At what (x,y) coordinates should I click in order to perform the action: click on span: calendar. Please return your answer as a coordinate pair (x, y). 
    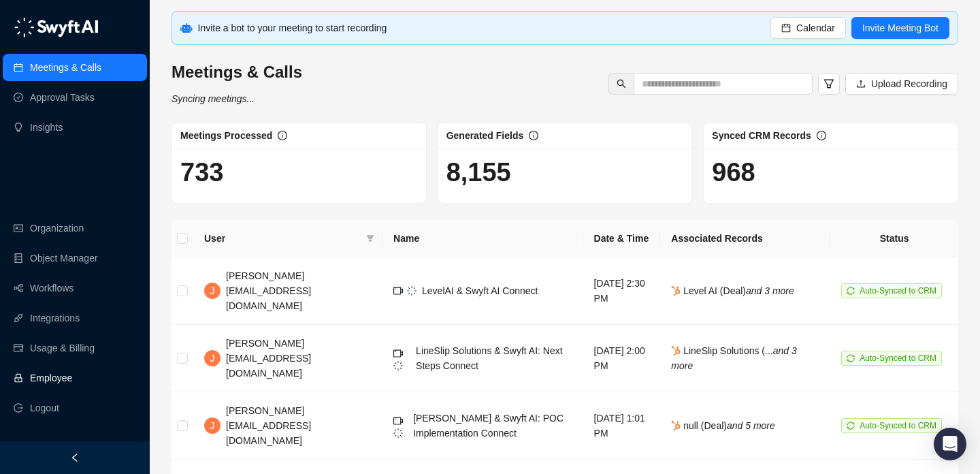
    Looking at the image, I should click on (786, 28).